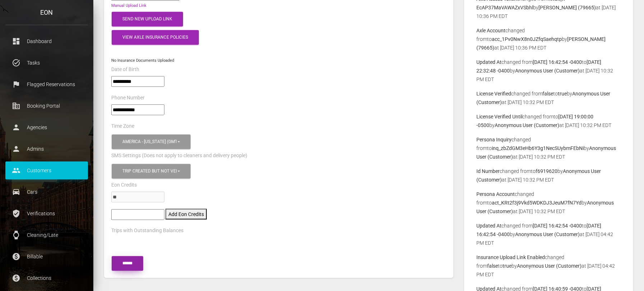 The width and height of the screenshot is (644, 291). I want to click on p: Collections, so click(47, 278).